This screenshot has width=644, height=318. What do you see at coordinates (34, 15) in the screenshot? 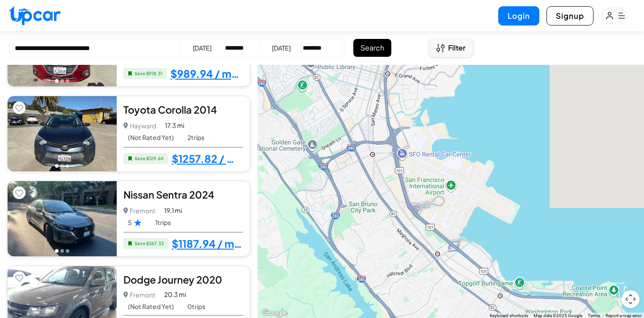
I see `img: Upcar Logo` at bounding box center [34, 15].